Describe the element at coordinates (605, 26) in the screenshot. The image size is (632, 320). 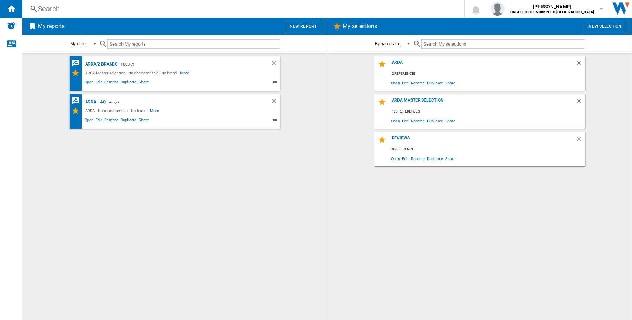
I see `button: New selection` at that location.